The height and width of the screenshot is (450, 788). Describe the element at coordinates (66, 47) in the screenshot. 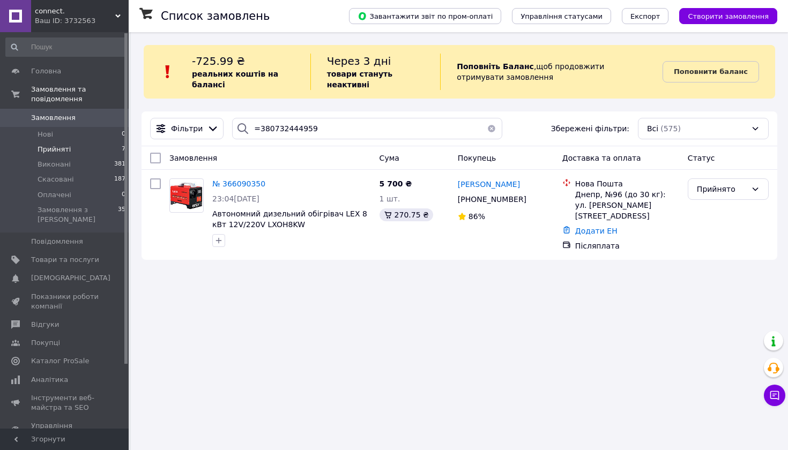

I see `input: Пошук` at that location.